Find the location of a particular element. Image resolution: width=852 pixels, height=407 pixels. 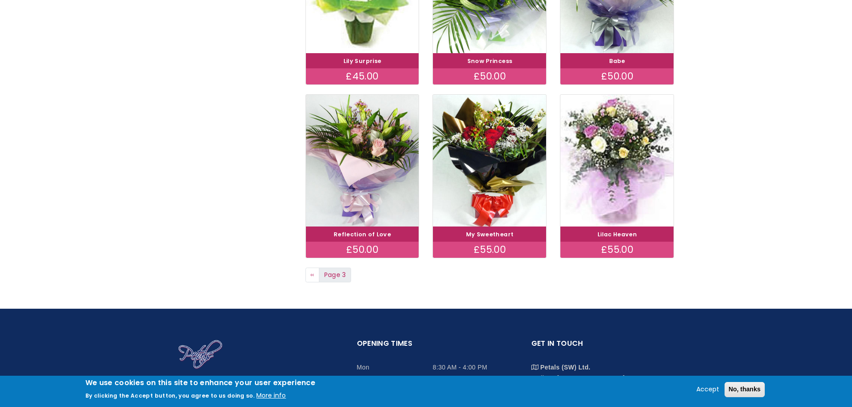

button: No, thanks is located at coordinates (745, 390).